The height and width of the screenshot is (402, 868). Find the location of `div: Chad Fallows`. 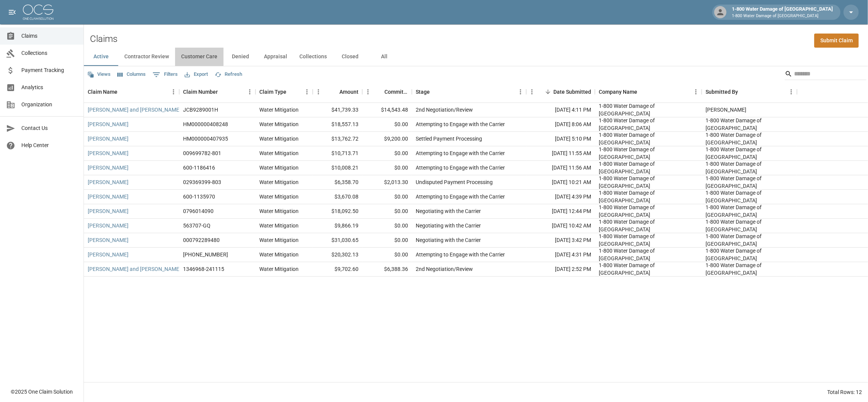

div: Chad Fallows is located at coordinates (726, 110).